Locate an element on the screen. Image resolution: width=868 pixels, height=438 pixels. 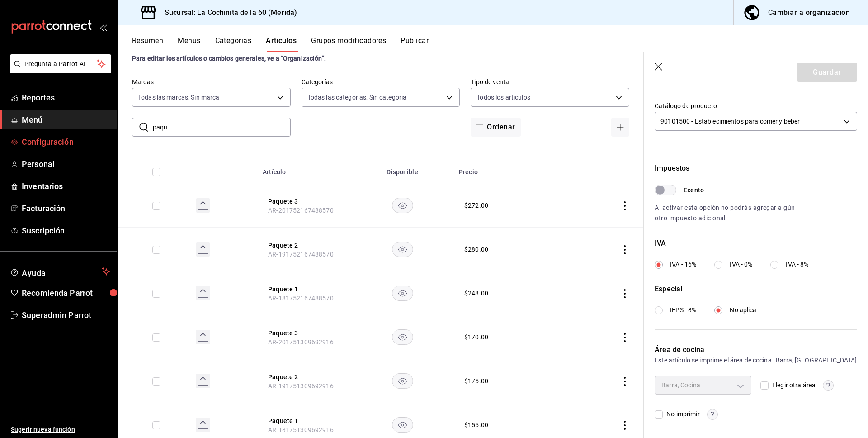
p: Al activar esta opción no podrás agregar algún otro impuesto adicional is located at coordinates (725, 213).